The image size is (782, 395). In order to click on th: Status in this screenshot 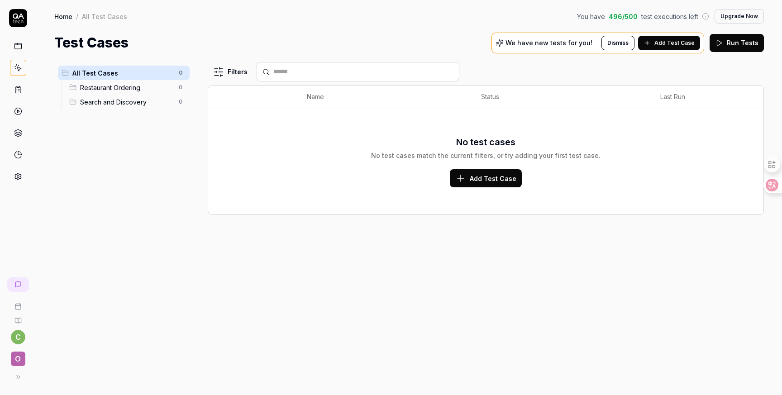, I will do `click(561, 97)`.